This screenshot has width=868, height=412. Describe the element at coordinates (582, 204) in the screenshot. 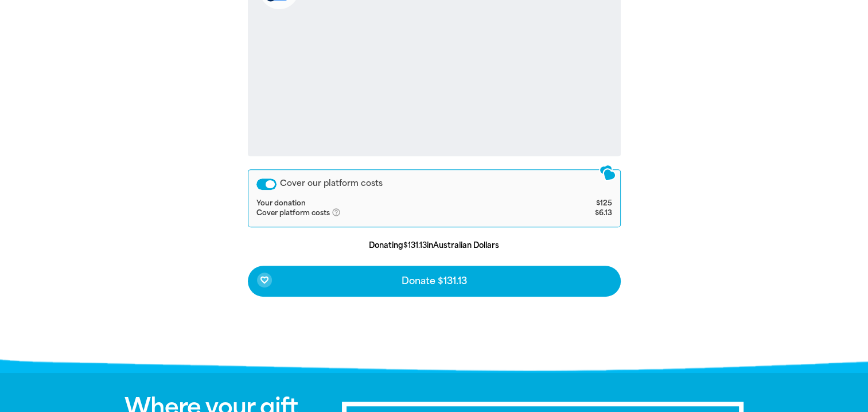

I see `td: $125` at that location.